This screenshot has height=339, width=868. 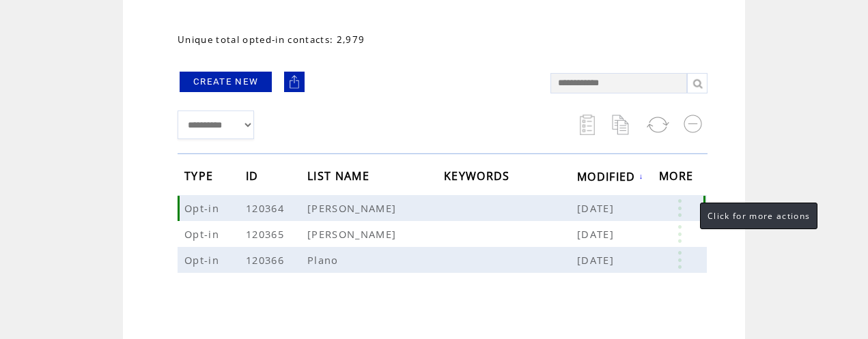 What do you see at coordinates (266, 260) in the screenshot?
I see `span: 120366` at bounding box center [266, 260].